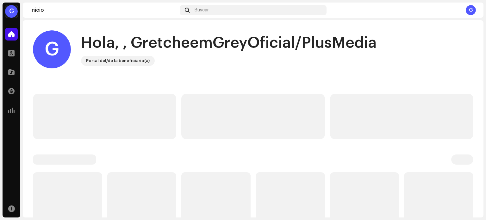  I want to click on div: Inicio, so click(104, 10).